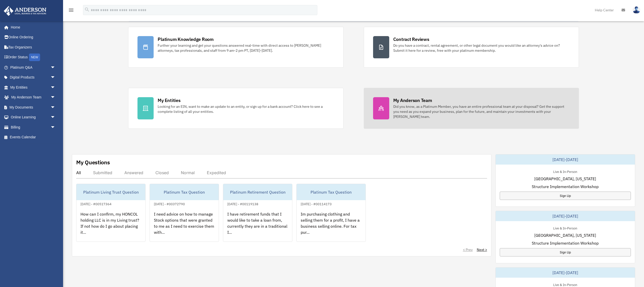  What do you see at coordinates (25, 11) in the screenshot?
I see `img: Anderson Advisors Platinum Portal` at bounding box center [25, 11].